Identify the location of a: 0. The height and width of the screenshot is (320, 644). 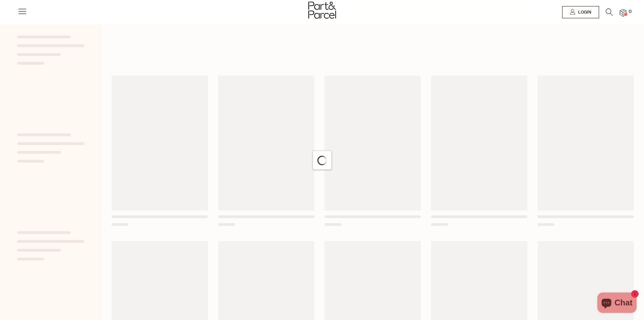
(624, 13).